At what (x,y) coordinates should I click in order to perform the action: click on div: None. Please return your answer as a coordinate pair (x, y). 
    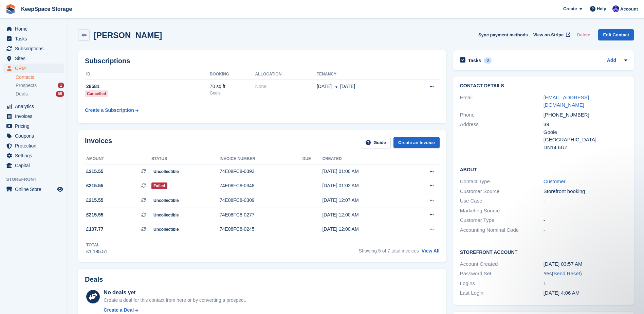
    Looking at the image, I should click on (286, 86).